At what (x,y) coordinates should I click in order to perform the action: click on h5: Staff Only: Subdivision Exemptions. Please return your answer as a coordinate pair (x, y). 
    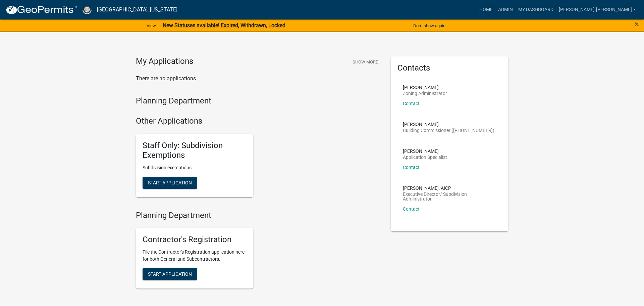
    Looking at the image, I should click on (195, 151).